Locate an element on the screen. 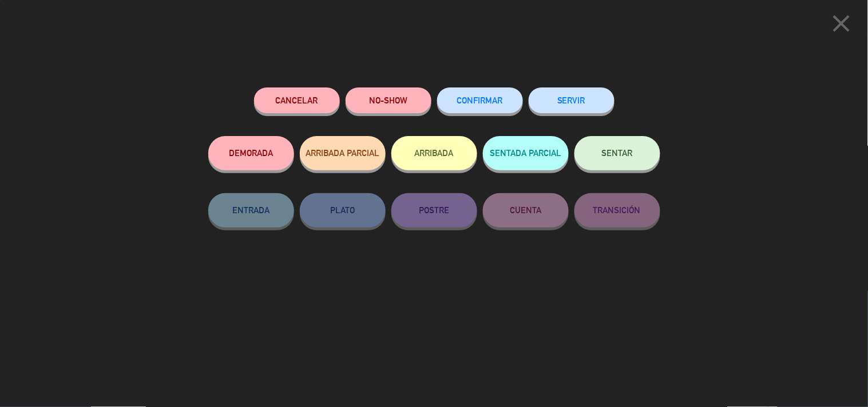  button: CUENTA is located at coordinates (525, 210).